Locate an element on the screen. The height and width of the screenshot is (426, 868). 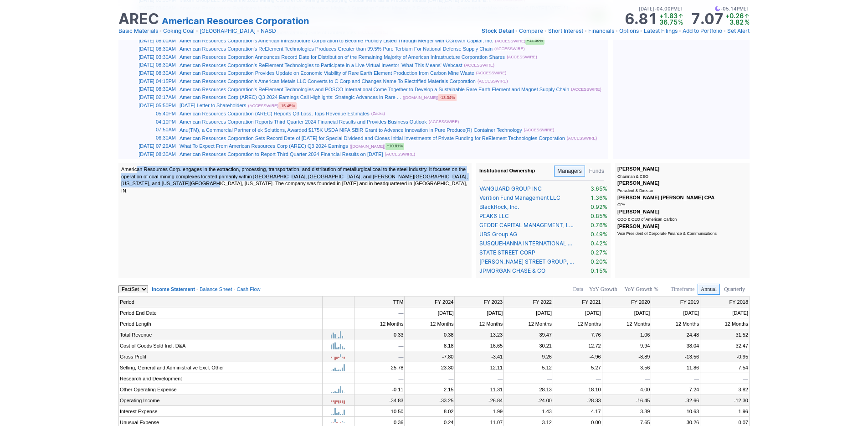
a: American Resources Corporation Reports Third Quarter 2024 Financial Results and Provides Business... is located at coordinates (303, 122).